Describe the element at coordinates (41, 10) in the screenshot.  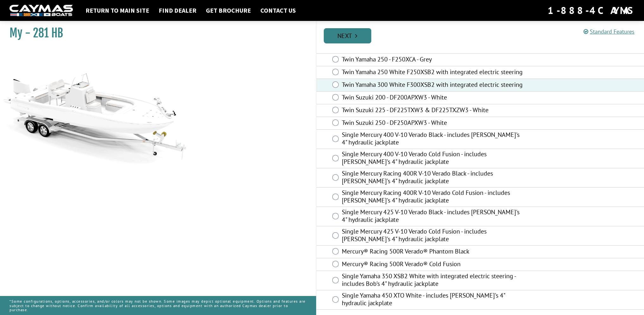
I see `img: white-logo-c9c8dbefe5ff5ceceb0f0178aa75bf4bb51f6bca0971e226c86eb53dfe498488.png` at that location.